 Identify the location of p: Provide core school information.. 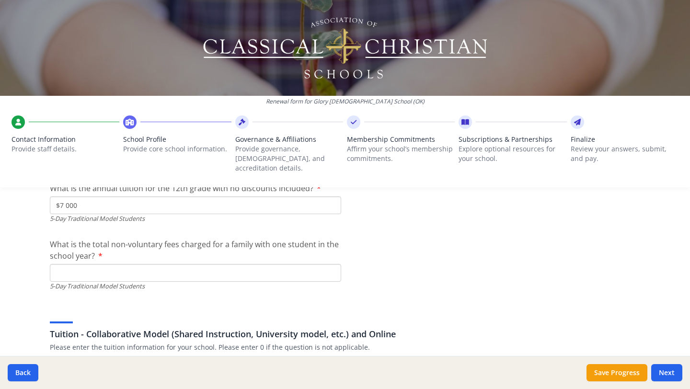
(177, 149).